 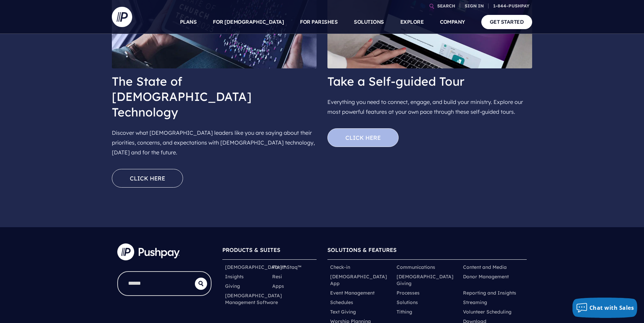 What do you see at coordinates (430, 82) in the screenshot?
I see `h3: Take a Self-guided Tour` at bounding box center [430, 82].